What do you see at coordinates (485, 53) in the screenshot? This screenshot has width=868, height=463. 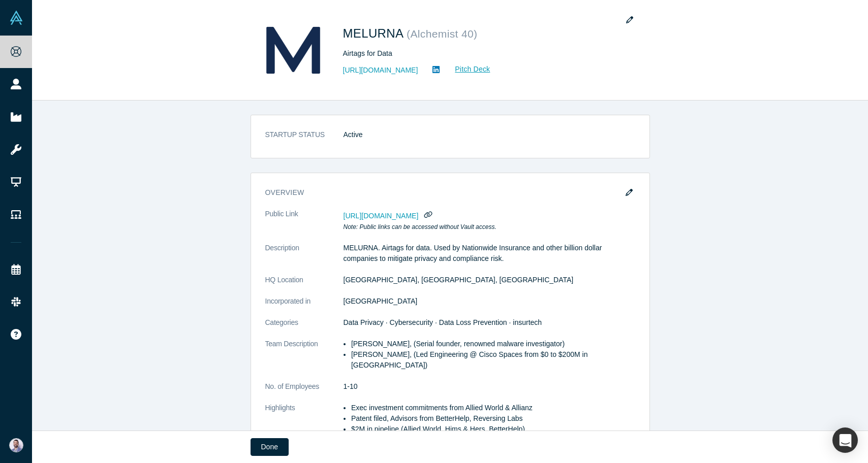 I see `div: Airtags for Data` at bounding box center [485, 53].